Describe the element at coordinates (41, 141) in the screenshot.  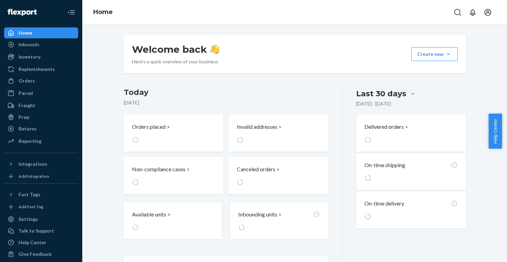
I see `a: Reporting` at that location.